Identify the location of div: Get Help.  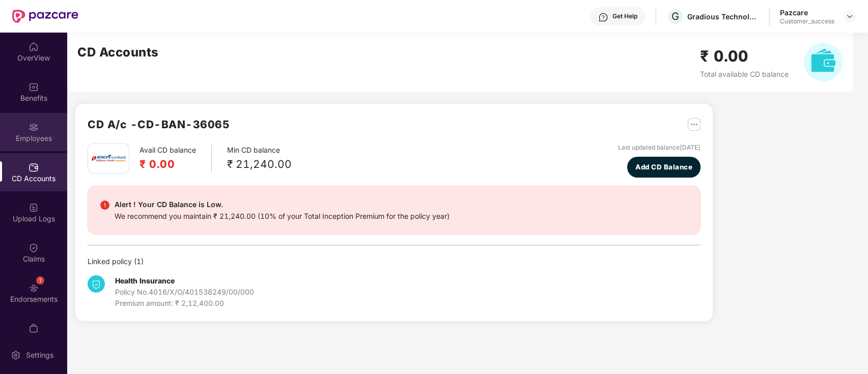
(625, 16).